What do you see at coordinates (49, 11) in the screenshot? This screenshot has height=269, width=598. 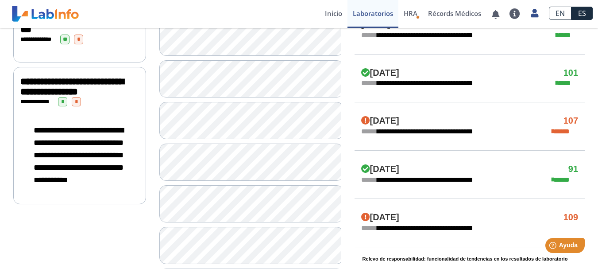 I see `span: Ayuda` at bounding box center [49, 11].